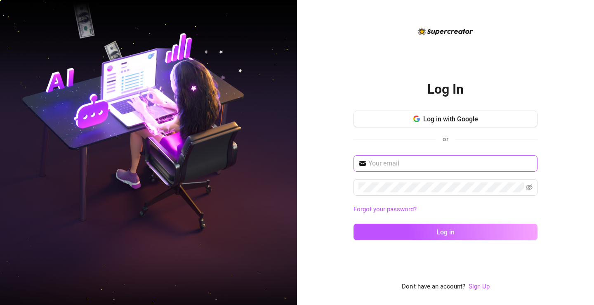 This screenshot has width=594, height=305. Describe the element at coordinates (451, 163) in the screenshot. I see `input: Your email` at that location.